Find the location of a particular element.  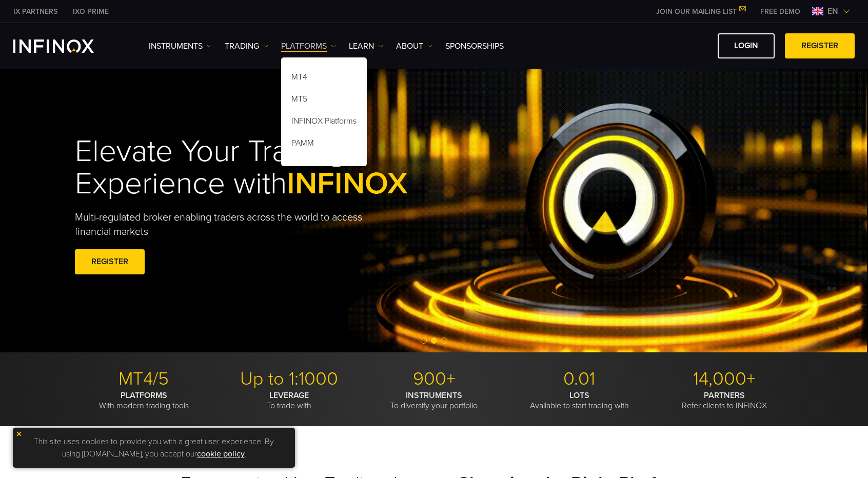

span: Go to slide 3 is located at coordinates (444, 340).